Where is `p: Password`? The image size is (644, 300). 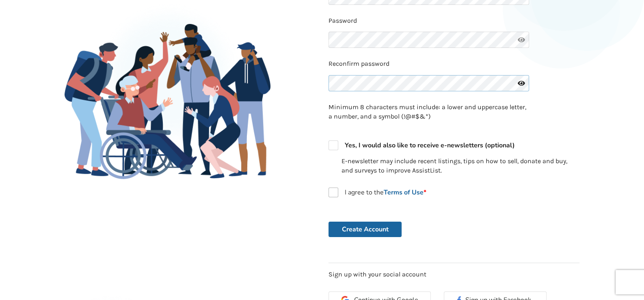 p: Password is located at coordinates (454, 21).